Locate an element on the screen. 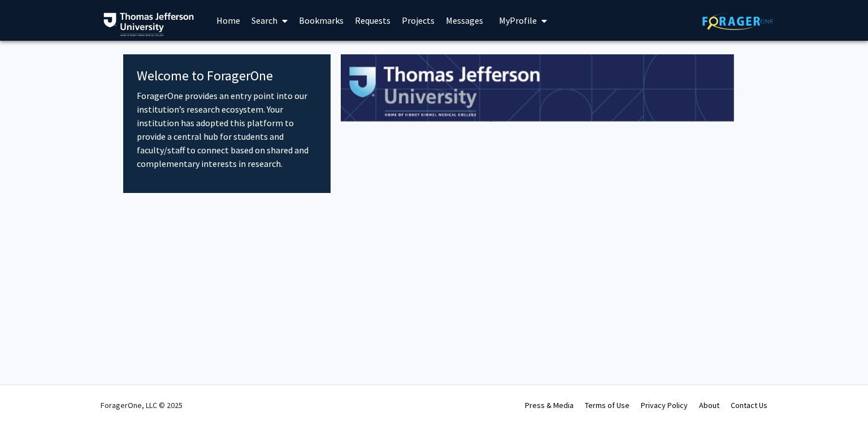  h4: Welcome to ForagerOne is located at coordinates (227, 76).